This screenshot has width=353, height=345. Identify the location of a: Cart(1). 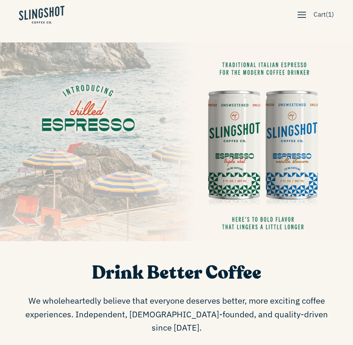
(324, 14).